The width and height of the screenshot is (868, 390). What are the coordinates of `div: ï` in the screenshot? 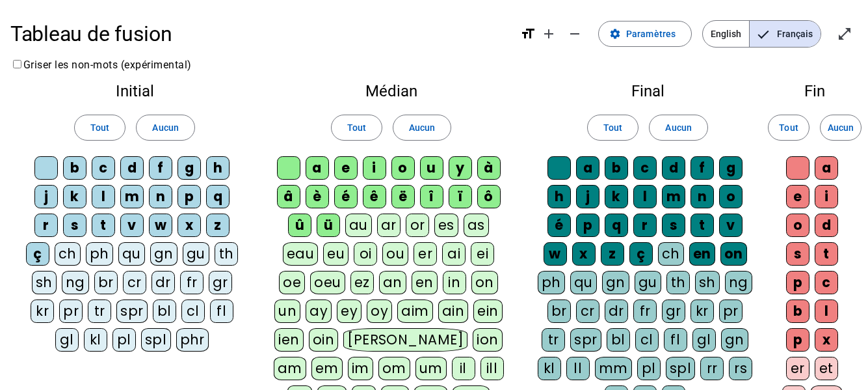 It's located at (461, 197).